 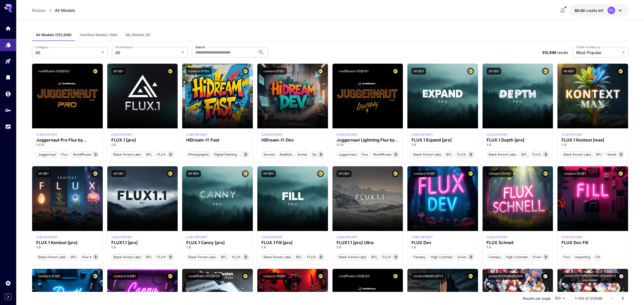 I want to click on button: Go to next page, so click(x=623, y=299).